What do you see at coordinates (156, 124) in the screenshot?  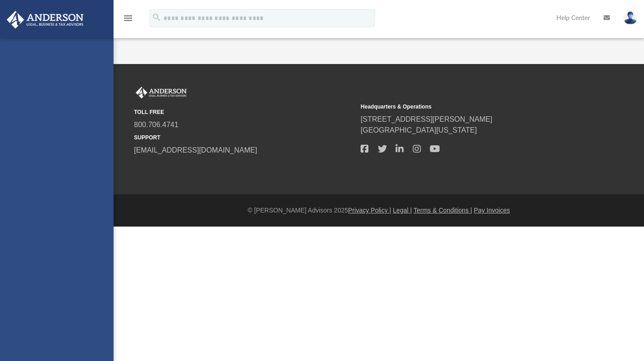 I see `a: 800.706.4741` at bounding box center [156, 124].